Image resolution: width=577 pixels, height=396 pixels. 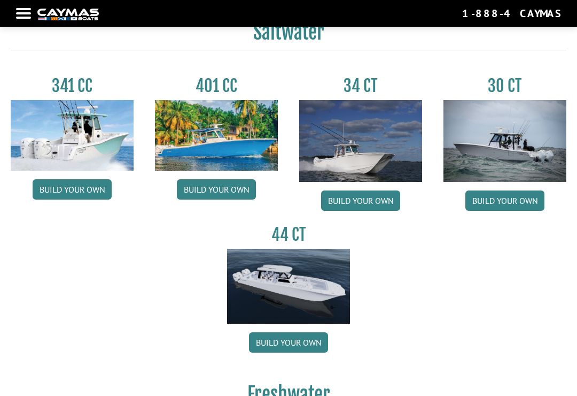 I want to click on div: 1-888-4CAYMAS, so click(x=512, y=13).